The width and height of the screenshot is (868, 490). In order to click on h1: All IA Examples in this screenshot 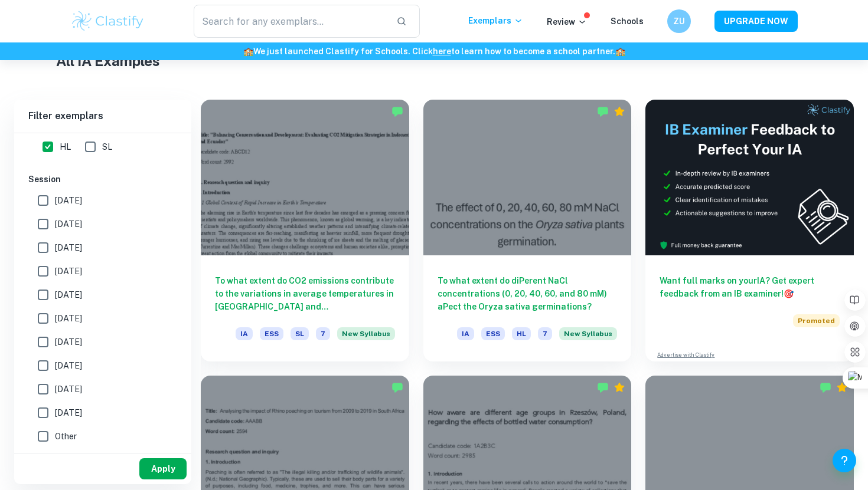, I will do `click(434, 61)`.